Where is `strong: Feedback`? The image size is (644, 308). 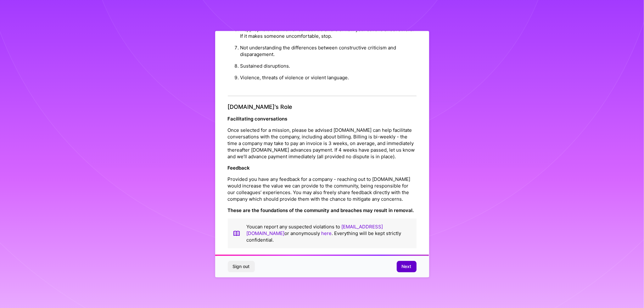
strong: Feedback is located at coordinates (239, 168).